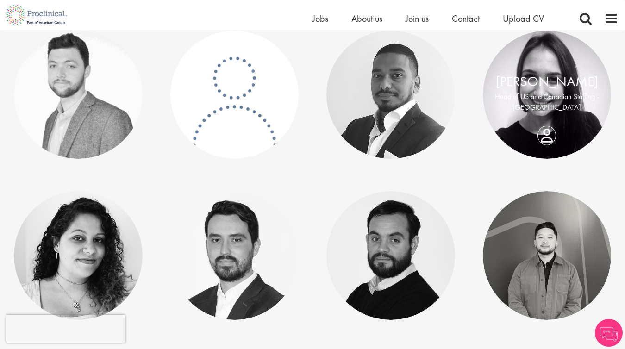  What do you see at coordinates (321, 19) in the screenshot?
I see `span: Jobs` at bounding box center [321, 19].